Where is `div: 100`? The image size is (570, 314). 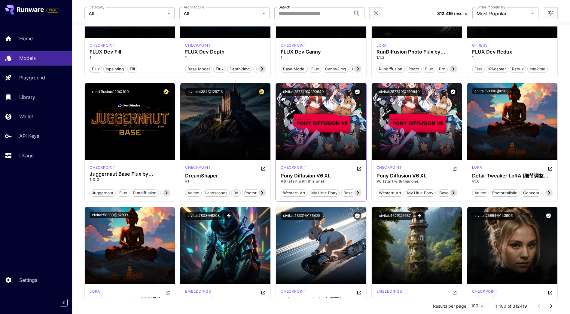 div: 100 is located at coordinates (477, 306).